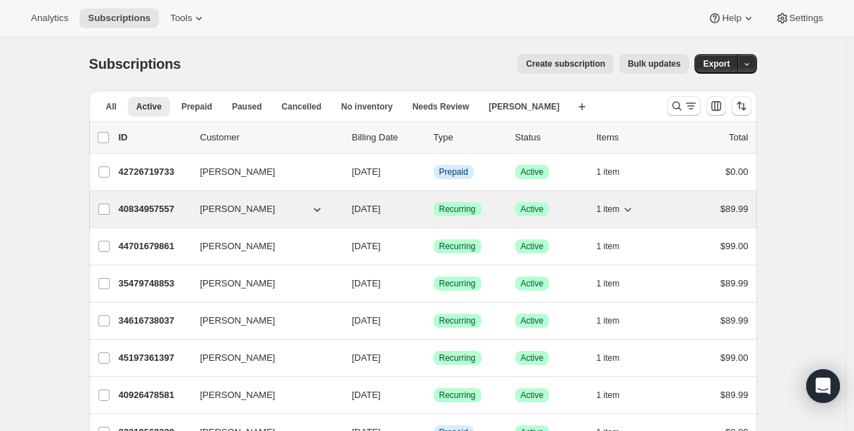 This screenshot has width=854, height=431. What do you see at coordinates (154, 284) in the screenshot?
I see `p: 35479748853` at bounding box center [154, 284].